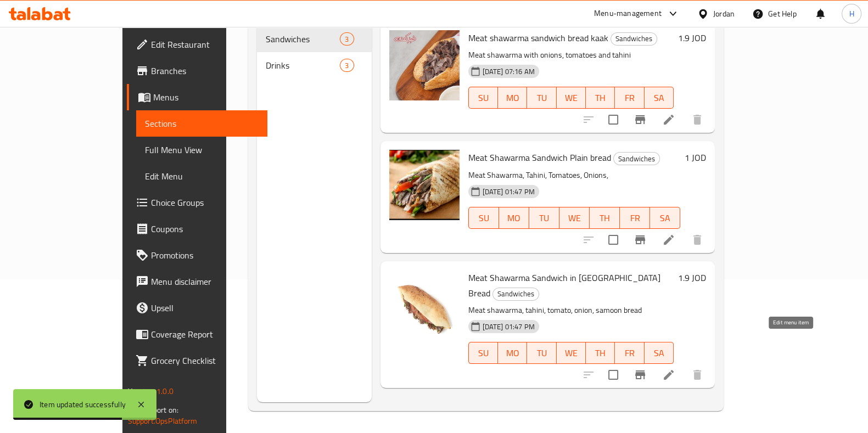  I want to click on h6: 1.9 JOD, so click(692, 38).